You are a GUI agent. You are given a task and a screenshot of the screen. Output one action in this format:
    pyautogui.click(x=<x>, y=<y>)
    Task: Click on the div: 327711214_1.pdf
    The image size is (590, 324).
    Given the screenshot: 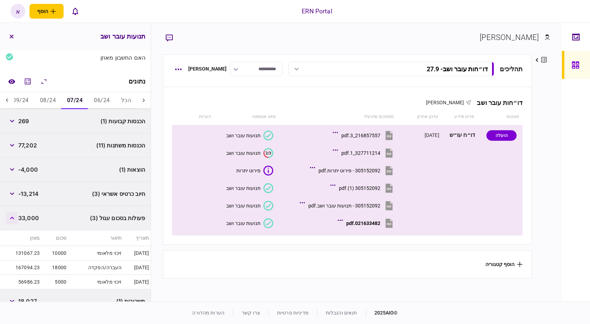 What is the action you would take?
    pyautogui.click(x=361, y=153)
    